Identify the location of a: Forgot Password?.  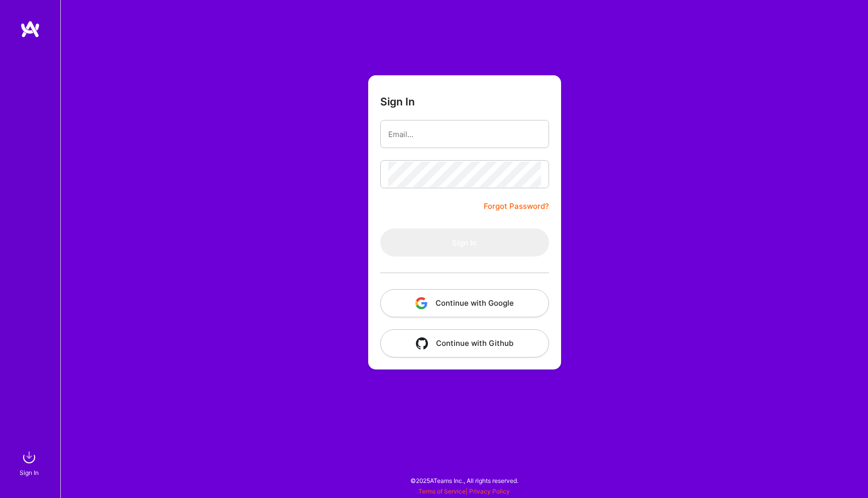
(516, 206).